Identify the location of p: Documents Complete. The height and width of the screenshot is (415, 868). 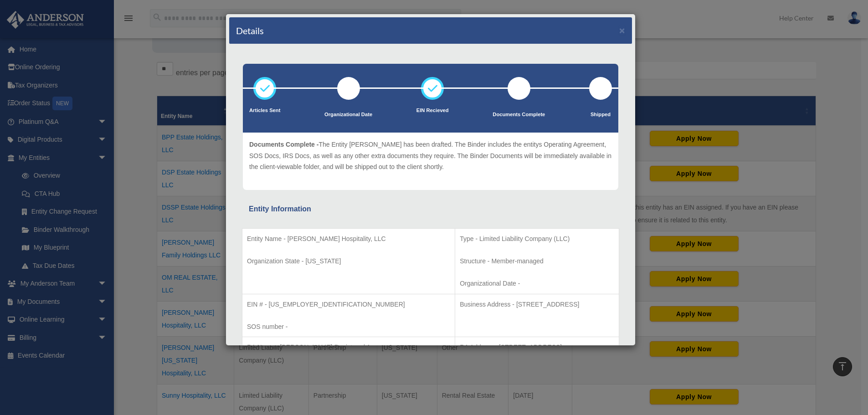
(518, 115).